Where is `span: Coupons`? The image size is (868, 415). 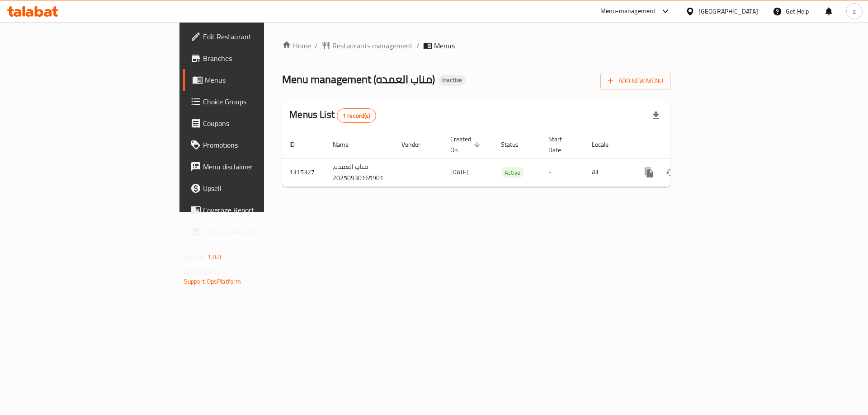
span: Coupons is located at coordinates (260, 123).